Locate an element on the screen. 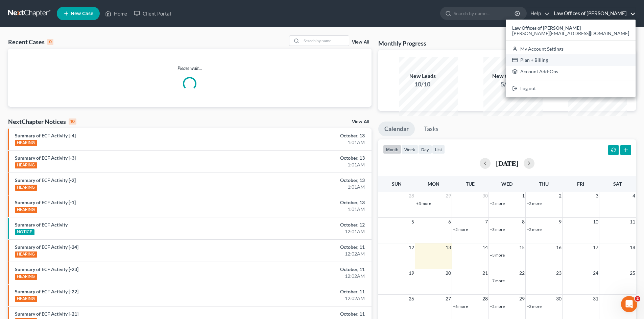  div: Recent Cases is located at coordinates (31, 42).